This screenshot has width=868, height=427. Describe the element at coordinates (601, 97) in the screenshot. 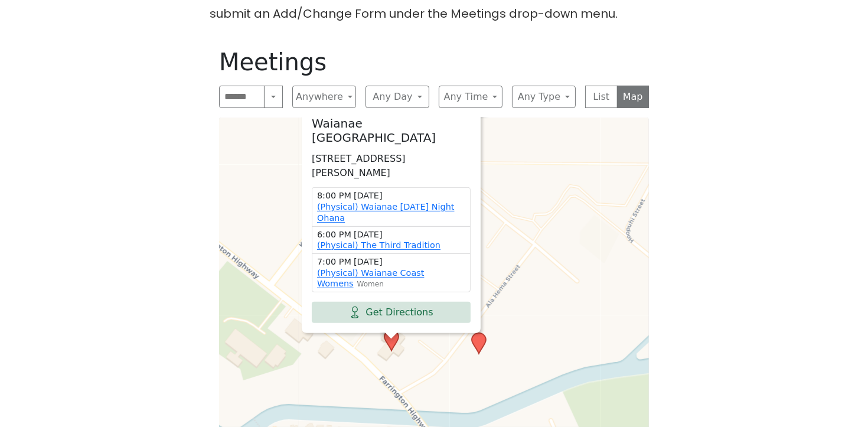

I see `button: List` at that location.